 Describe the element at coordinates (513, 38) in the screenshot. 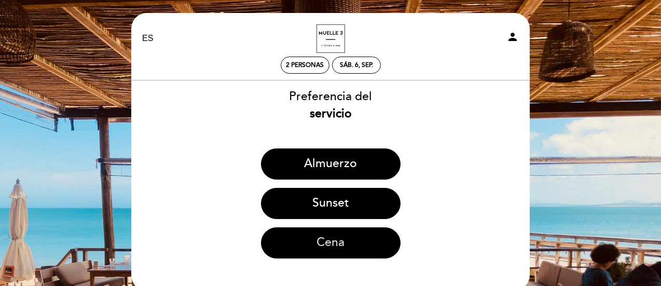

I see `button: person` at that location.